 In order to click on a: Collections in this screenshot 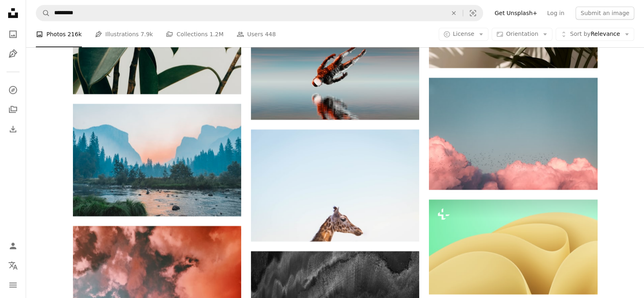, I will do `click(13, 109)`.